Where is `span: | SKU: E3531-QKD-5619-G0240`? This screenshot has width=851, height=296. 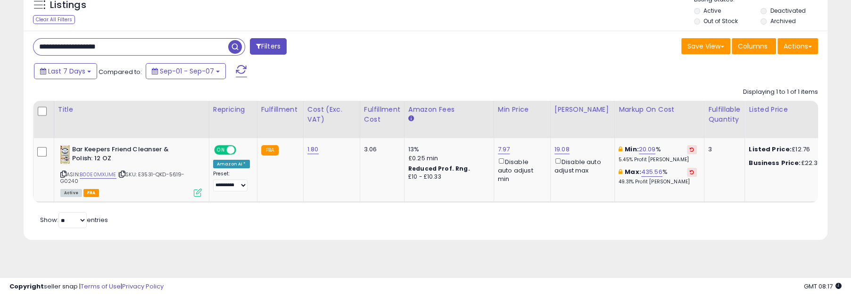 span: | SKU: E3531-QKD-5619-G0240 is located at coordinates (123, 178).